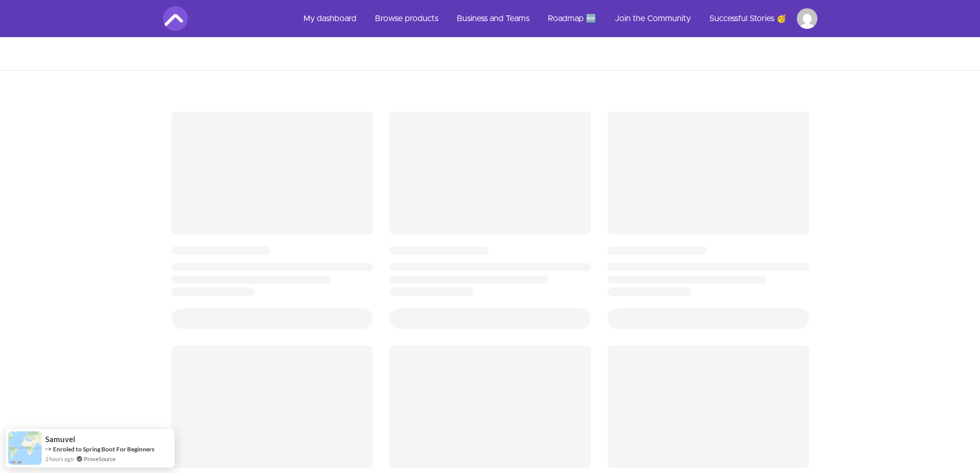  Describe the element at coordinates (59, 459) in the screenshot. I see `span: 2 hours ago` at that location.